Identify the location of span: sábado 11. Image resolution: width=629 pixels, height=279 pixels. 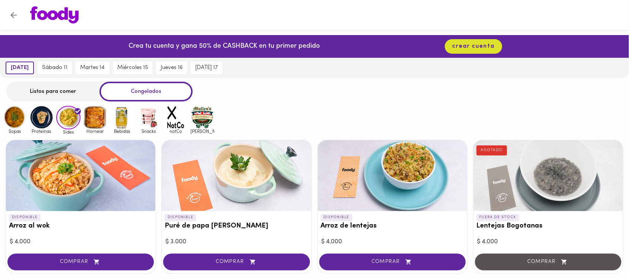
(55, 68).